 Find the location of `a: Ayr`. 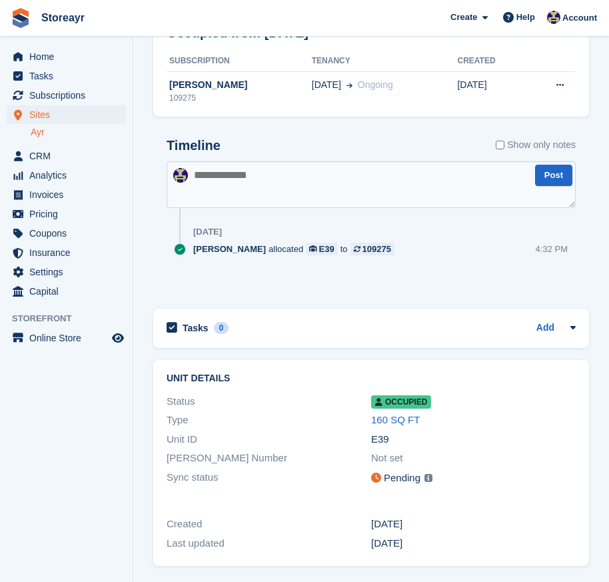

a: Ayr is located at coordinates (78, 132).